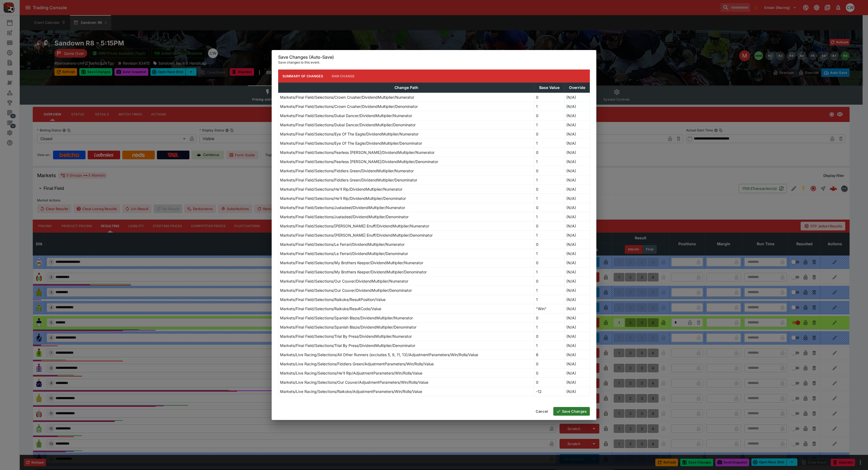 The height and width of the screenshot is (470, 868). What do you see at coordinates (549, 309) in the screenshot?
I see `td: "Win"` at bounding box center [549, 309].